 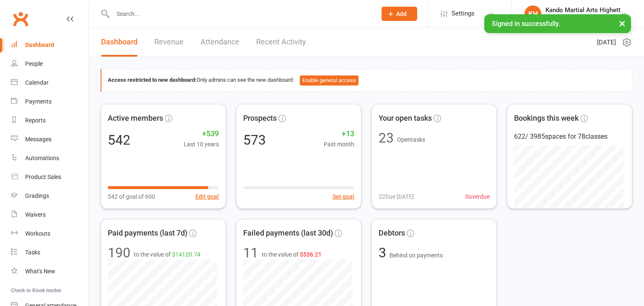 What do you see at coordinates (399, 14) in the screenshot?
I see `button: Add` at bounding box center [399, 14].